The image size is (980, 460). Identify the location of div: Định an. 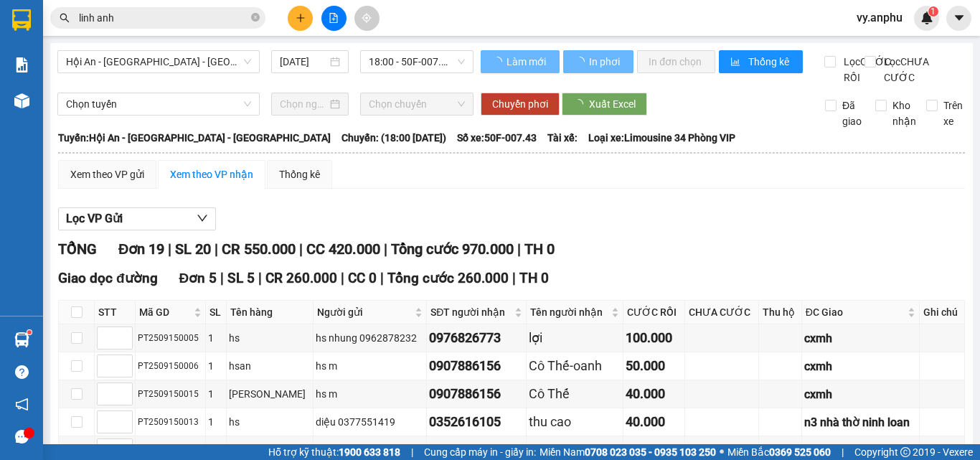
(860, 450).